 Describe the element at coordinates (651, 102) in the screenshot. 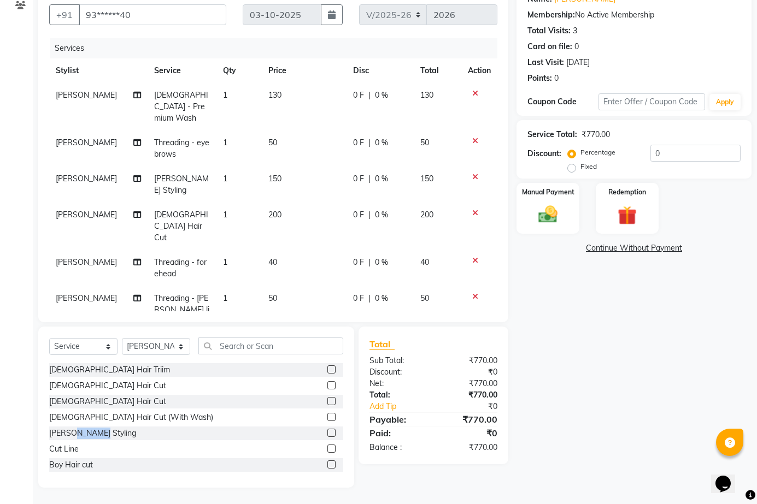

I see `input: Enter Offer / Coupon Code` at that location.